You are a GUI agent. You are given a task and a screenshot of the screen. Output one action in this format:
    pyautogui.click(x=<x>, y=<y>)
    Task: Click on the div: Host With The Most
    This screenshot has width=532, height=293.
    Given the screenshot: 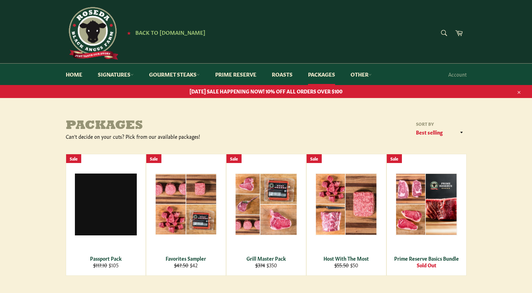 What is the action you would take?
    pyautogui.click(x=346, y=259)
    